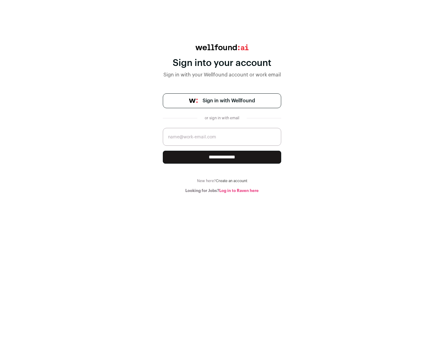  I want to click on img: wellfound-symbol-flush-black-fb3c872781a75f747ccb3a119075da62bfe97bd399995f84a933054e44a575c4.png, so click(193, 101).